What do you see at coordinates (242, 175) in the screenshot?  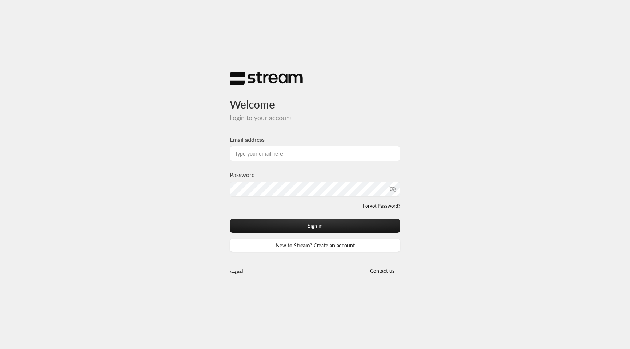 I see `label: Password` at bounding box center [242, 175].